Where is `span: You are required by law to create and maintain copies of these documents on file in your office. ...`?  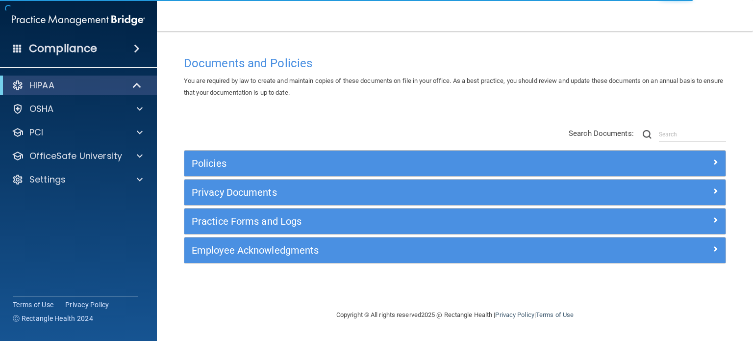
span: You are required by law to create and maintain copies of these documents on file in your office. ... is located at coordinates (454, 86).